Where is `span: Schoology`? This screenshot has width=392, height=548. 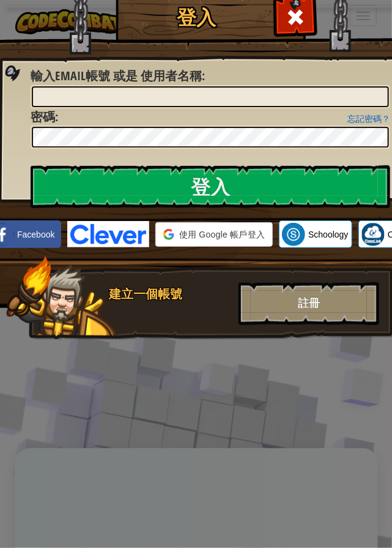
span: Schoology is located at coordinates (328, 234).